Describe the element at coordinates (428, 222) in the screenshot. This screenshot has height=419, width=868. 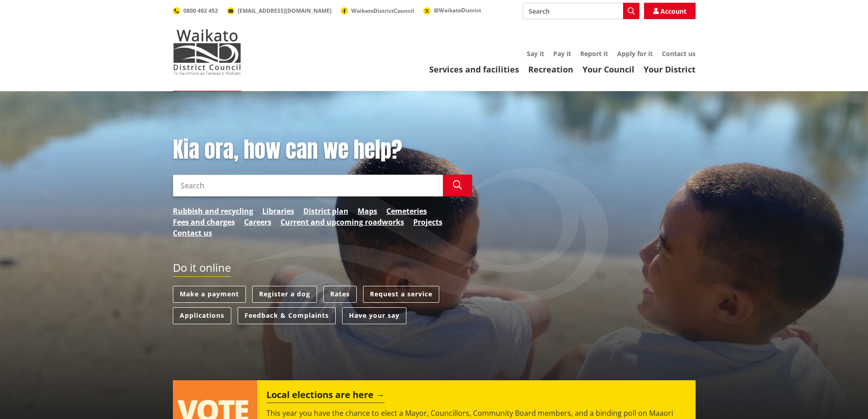
I see `a: Projects` at that location.